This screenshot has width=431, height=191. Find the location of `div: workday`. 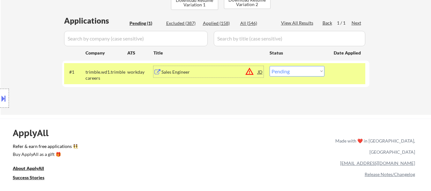

div: workday is located at coordinates (140, 72).